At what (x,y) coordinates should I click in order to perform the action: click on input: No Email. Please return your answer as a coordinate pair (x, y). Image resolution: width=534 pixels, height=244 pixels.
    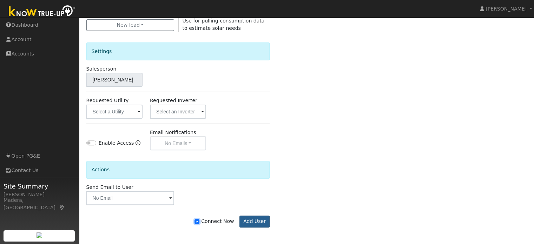
    Looking at the image, I should click on (130, 198).